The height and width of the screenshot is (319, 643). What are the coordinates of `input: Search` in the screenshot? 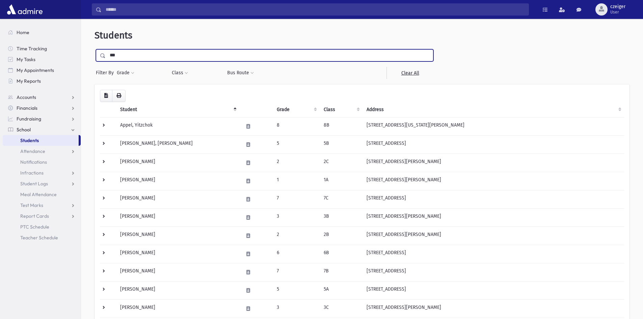 It's located at (315, 9).